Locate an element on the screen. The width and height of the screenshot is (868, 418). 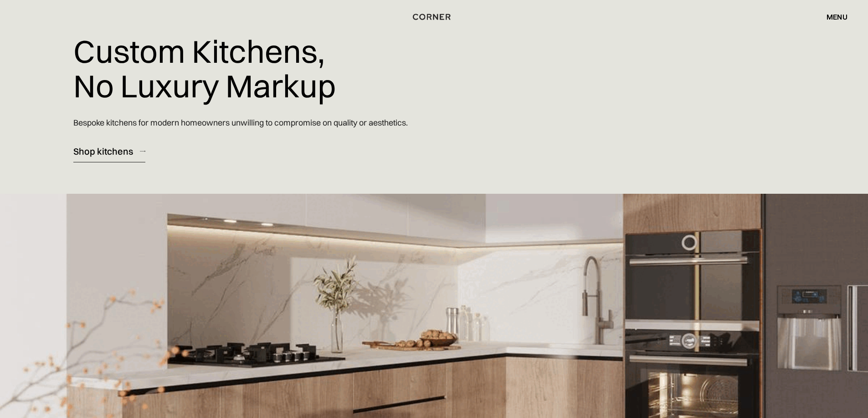
h1: Custom Kitchens, No Luxury Markup is located at coordinates (205, 68).